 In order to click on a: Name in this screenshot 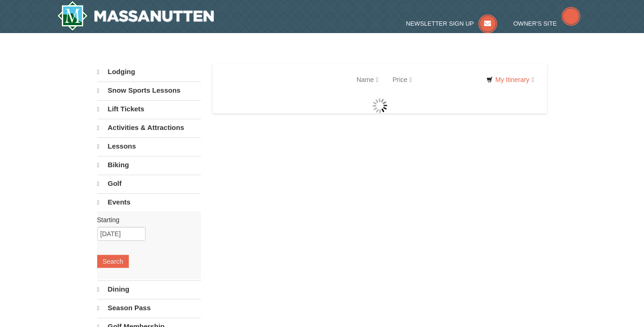, I will do `click(368, 79)`.